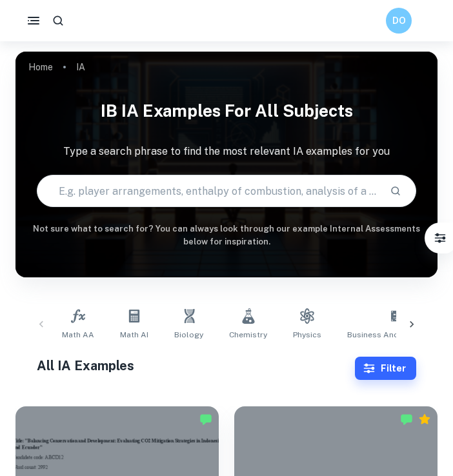 This screenshot has height=476, width=453. I want to click on p: Type a search phrase to find the most relevant IA examples for you, so click(227, 152).